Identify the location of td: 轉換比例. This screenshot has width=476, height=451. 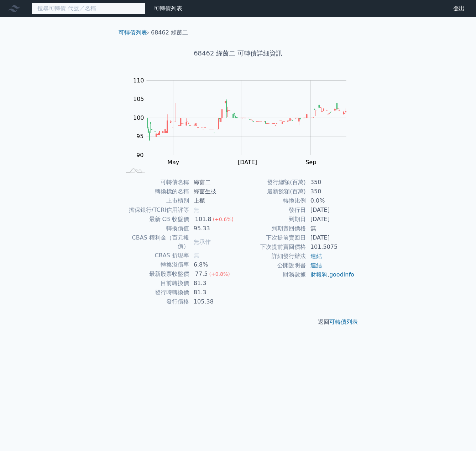
(272, 201).